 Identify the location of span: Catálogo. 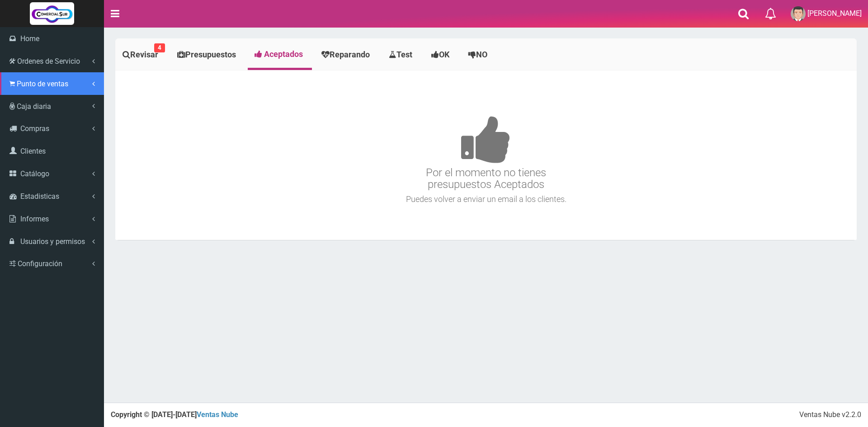
(35, 173).